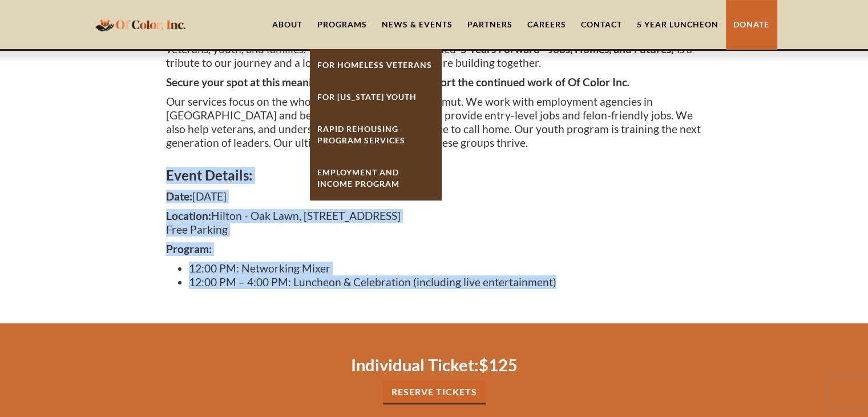 The height and width of the screenshot is (417, 868). I want to click on a: Employment And Income Program, so click(375, 178).